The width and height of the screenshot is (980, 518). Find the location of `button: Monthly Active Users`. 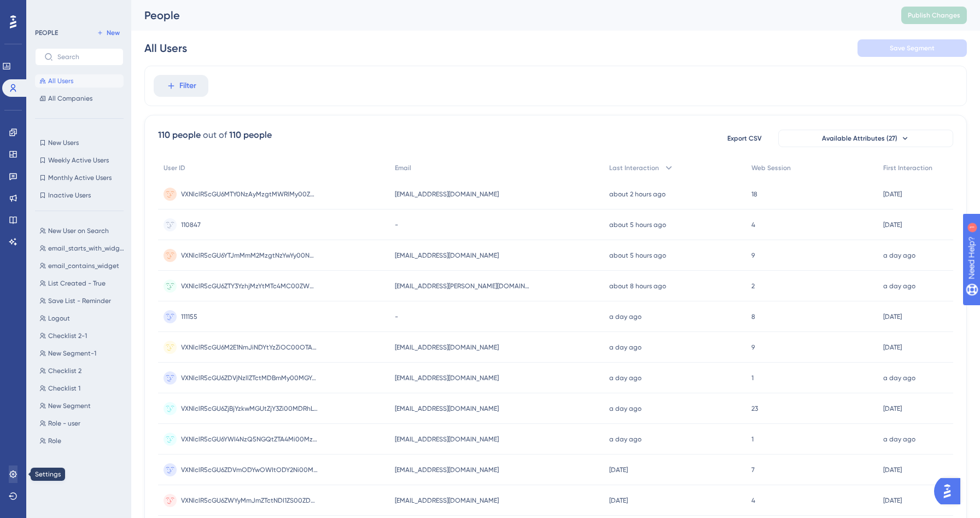

button: Monthly Active Users is located at coordinates (80, 178).